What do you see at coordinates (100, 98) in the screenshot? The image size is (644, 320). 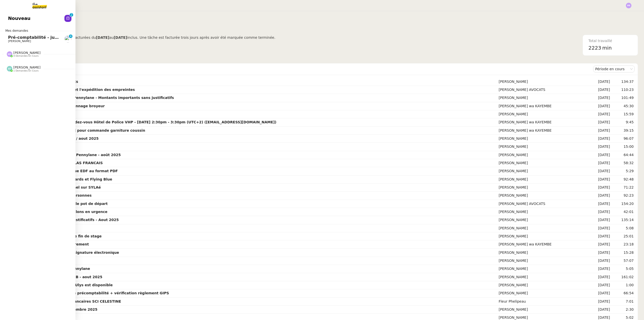 I see `strong: Demande VALOXY pour Pennylane - Montants importants sans justificatifs` at bounding box center [100, 98].